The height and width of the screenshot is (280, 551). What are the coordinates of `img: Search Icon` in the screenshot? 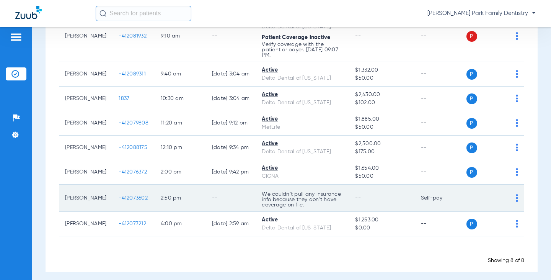 It's located at (103, 13).